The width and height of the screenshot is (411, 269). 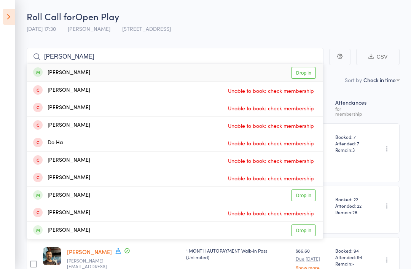 I want to click on button: CSV, so click(x=378, y=57).